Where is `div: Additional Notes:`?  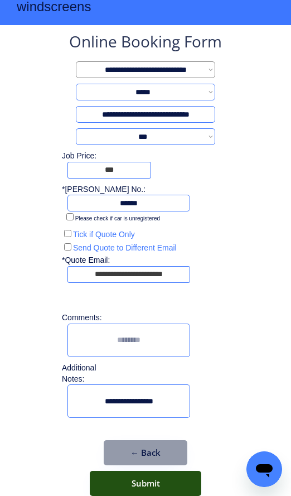
div: Additional Notes: is located at coordinates (84, 373).